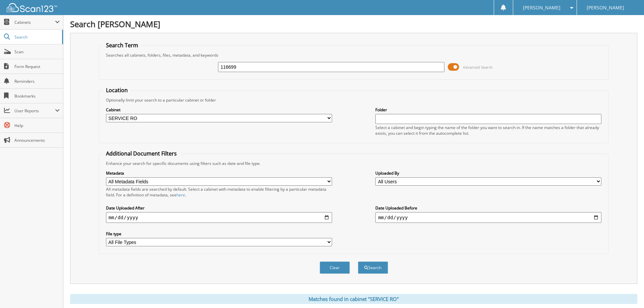 The height and width of the screenshot is (308, 644). What do you see at coordinates (353, 299) in the screenshot?
I see `div: Matches found in cabinet "SERVICE RO"` at bounding box center [353, 299].